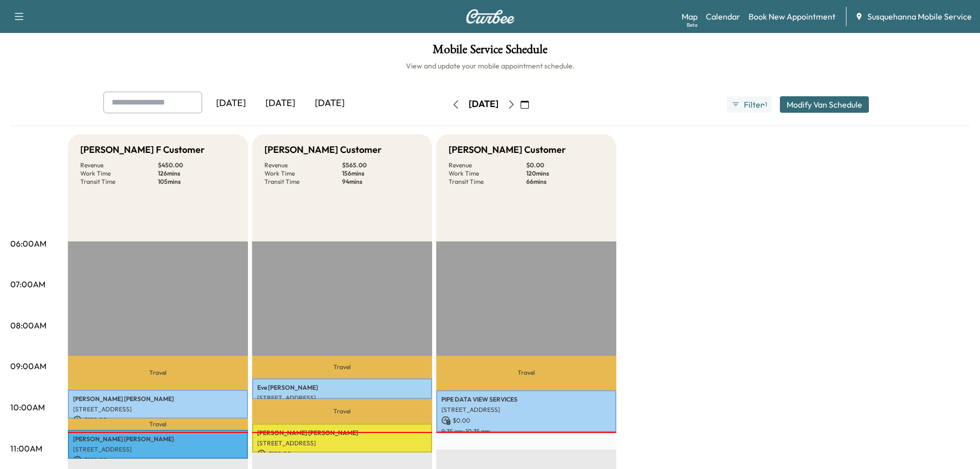  I want to click on button: Modify Van Schedule, so click(824, 104).